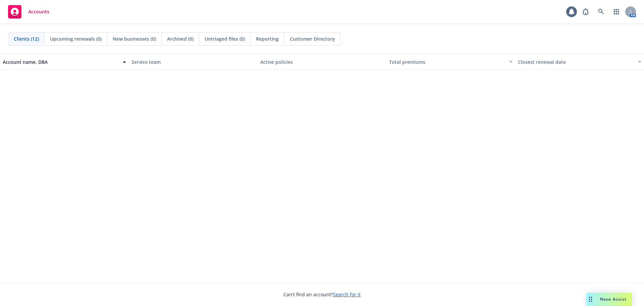 The image size is (644, 306). Describe the element at coordinates (576, 61) in the screenshot. I see `div: Closest renewal date` at that location.